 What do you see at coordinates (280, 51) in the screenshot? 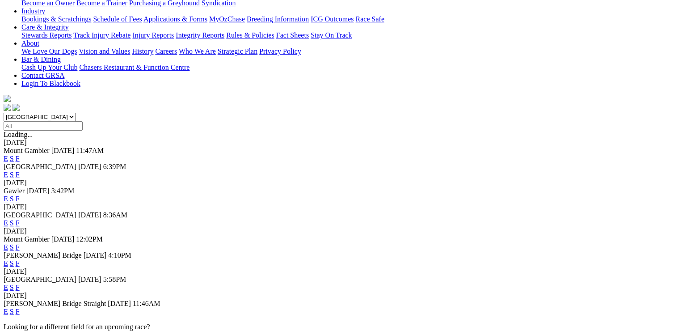
I see `a: Privacy Policy` at bounding box center [280, 51].